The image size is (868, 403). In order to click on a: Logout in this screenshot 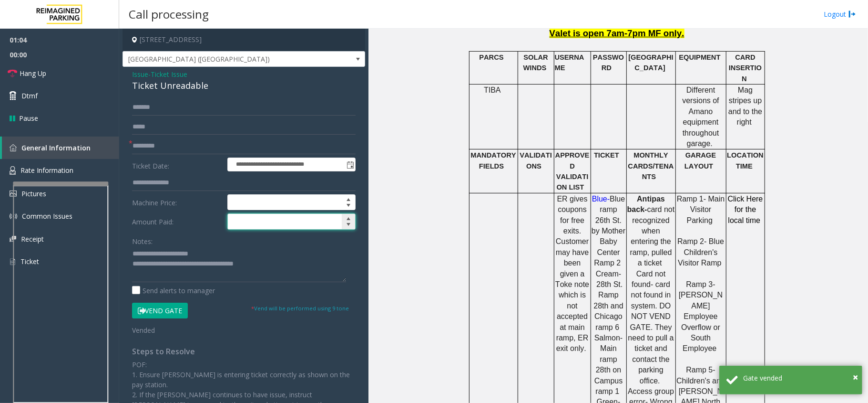, I will do `click(840, 13)`.